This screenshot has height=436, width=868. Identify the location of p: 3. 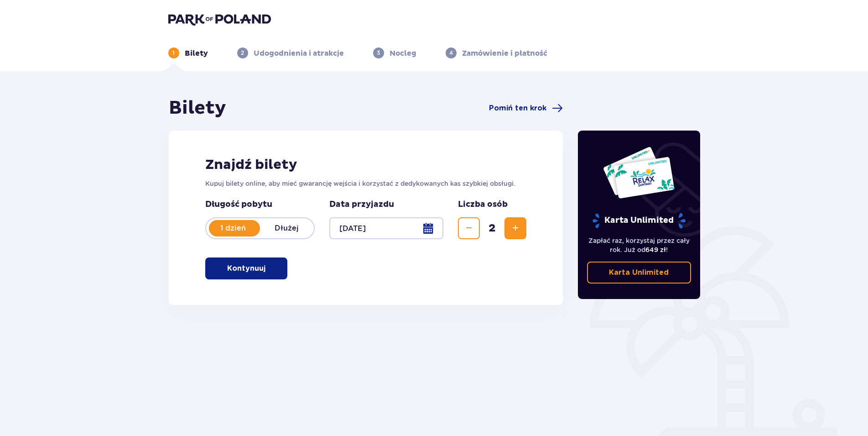
(378, 53).